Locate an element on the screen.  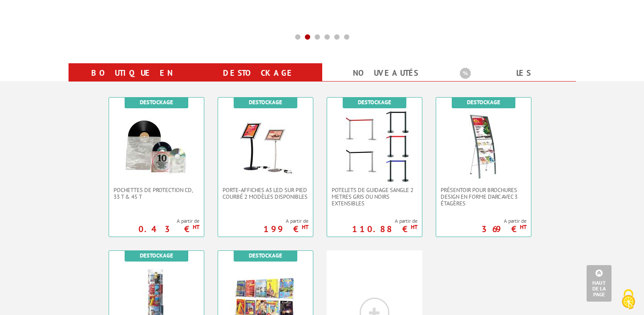
img: Présentoir pour brochures design en forme d'arc avec 3 étagères is located at coordinates (483, 146).